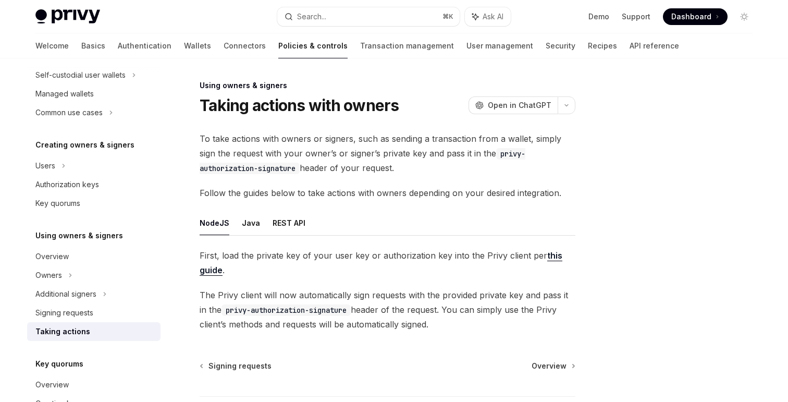  Describe the element at coordinates (58, 203) in the screenshot. I see `div: Key quorums` at that location.